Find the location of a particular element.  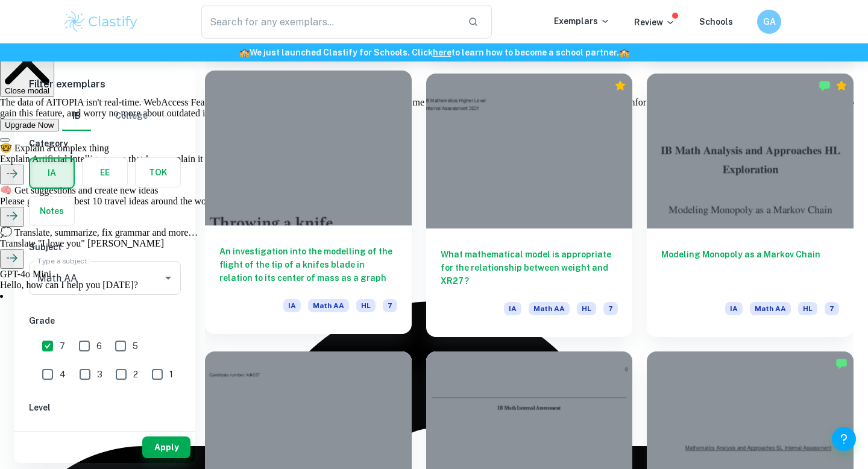

h6: Subject is located at coordinates (105, 247).